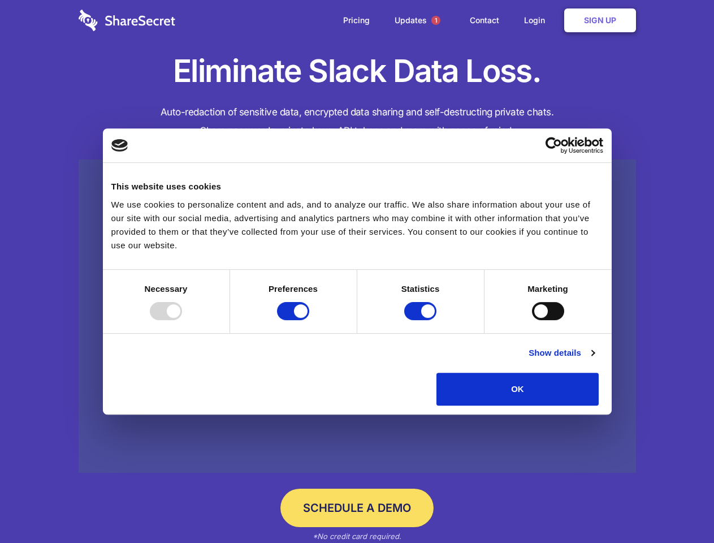 Image resolution: width=714 pixels, height=543 pixels. I want to click on img: logo-wordmark-white-trans-d4663122ce5f474addd5e946df7df03e33cb6a1c49d2221995e7729f52c070b2.svg, so click(127, 20).